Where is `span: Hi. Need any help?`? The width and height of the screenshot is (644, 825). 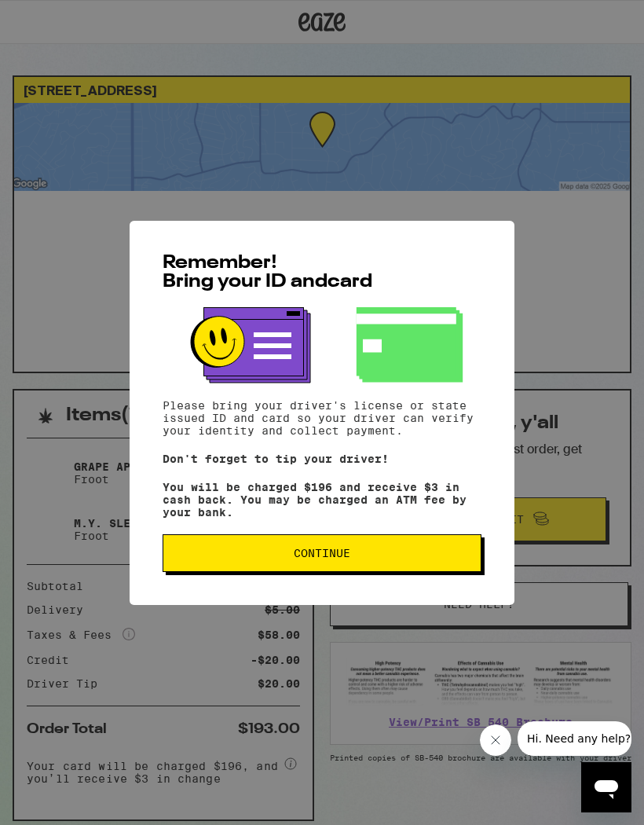 span: Hi. Need any help? is located at coordinates (61, 17).